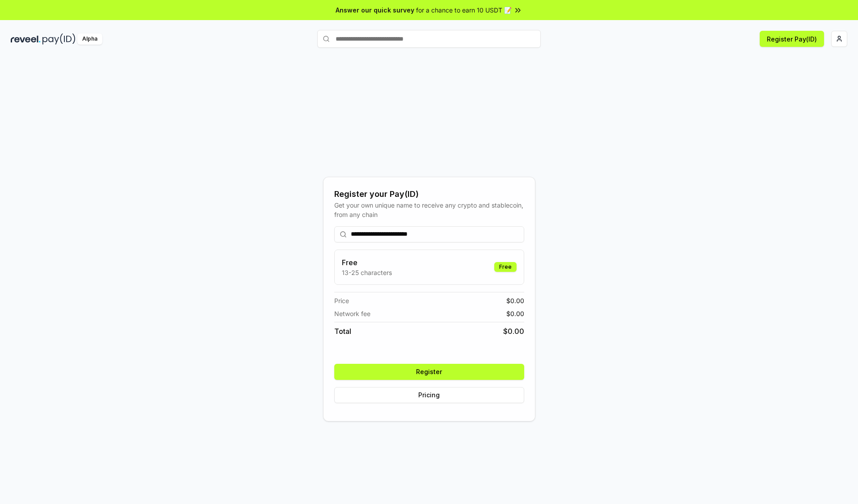 This screenshot has width=858, height=504. What do you see at coordinates (367, 262) in the screenshot?
I see `h3: Free` at bounding box center [367, 262].